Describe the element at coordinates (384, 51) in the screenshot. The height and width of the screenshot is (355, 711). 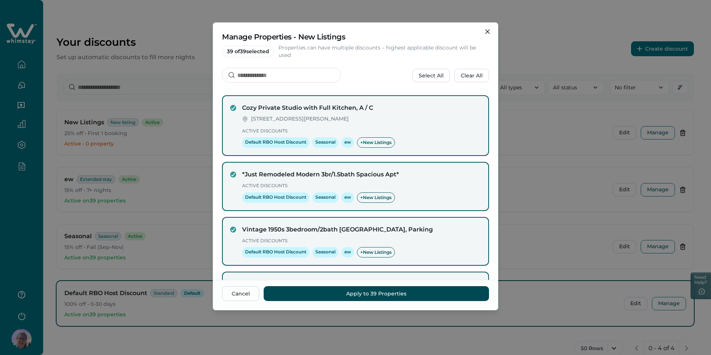
I see `p: Properties can have multiple discounts – highest applicable discount will be used` at that location.